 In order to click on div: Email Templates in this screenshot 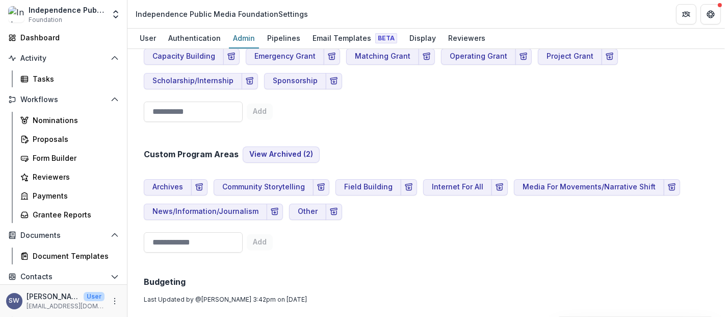, I will do `click(355, 38)`.